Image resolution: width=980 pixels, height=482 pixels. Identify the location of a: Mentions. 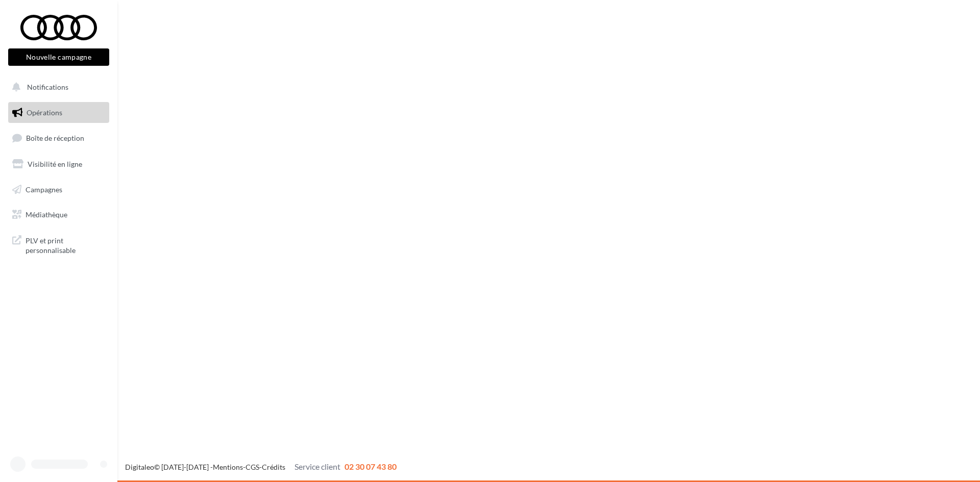
(228, 467).